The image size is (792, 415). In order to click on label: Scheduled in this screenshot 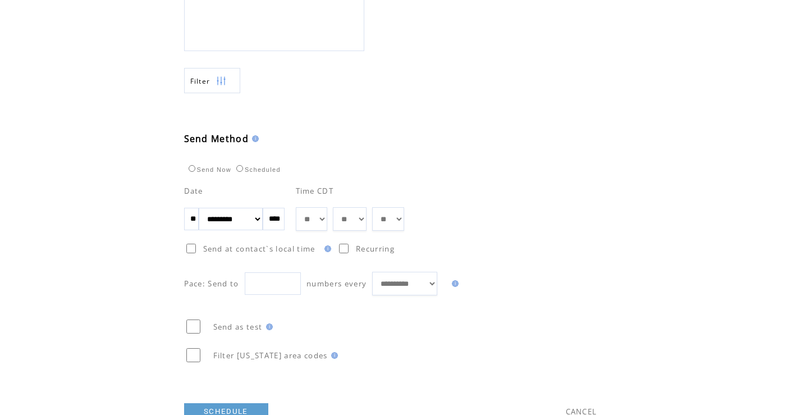, I will do `click(257, 169)`.